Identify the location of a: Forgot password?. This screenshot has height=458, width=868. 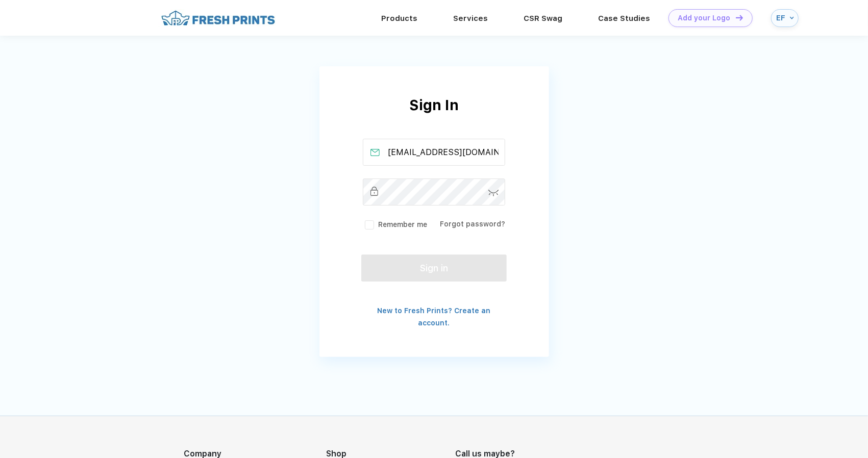
(473, 225).